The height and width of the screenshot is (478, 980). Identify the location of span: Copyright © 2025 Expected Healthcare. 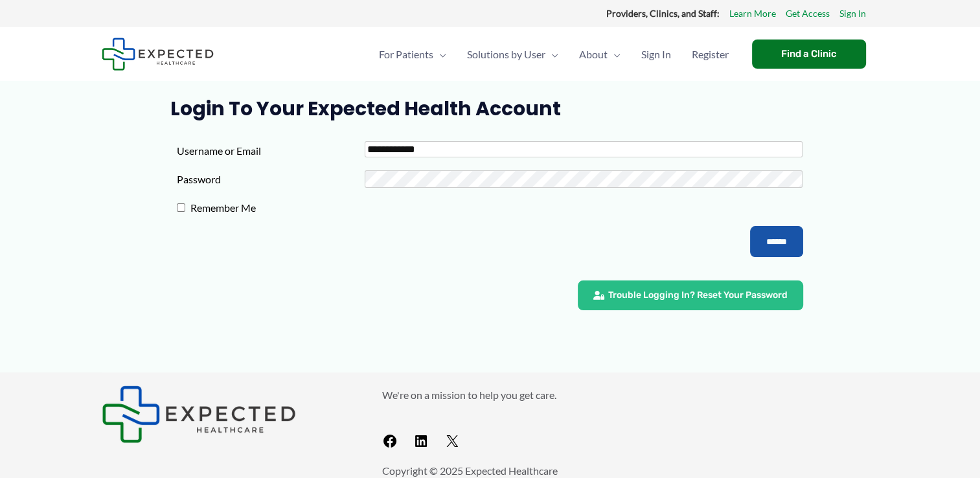
(470, 471).